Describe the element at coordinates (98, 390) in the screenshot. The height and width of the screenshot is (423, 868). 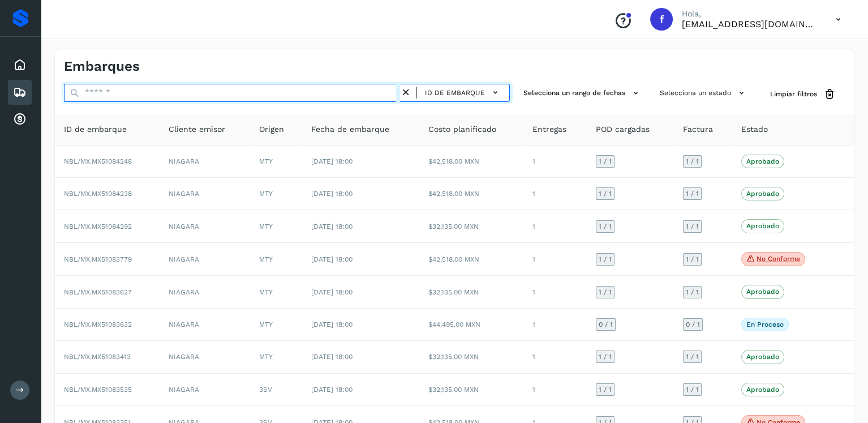
I see `span: NBL/MX.MX51083535` at that location.